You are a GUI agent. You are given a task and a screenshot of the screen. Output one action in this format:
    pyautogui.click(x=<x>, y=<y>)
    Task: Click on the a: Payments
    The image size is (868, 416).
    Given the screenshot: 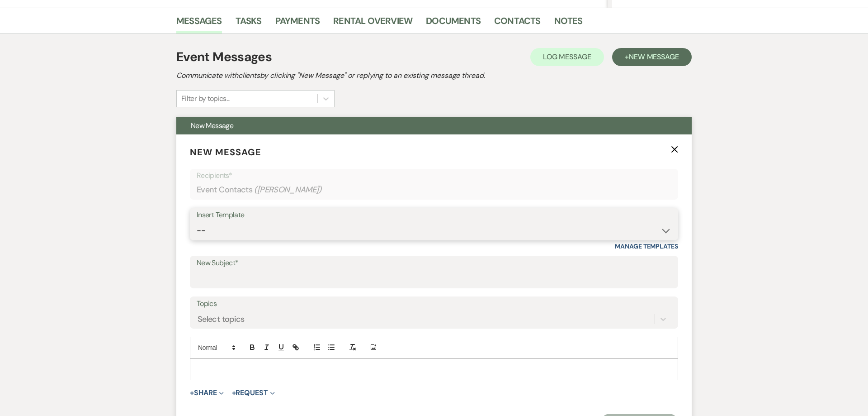 What is the action you would take?
    pyautogui.click(x=298, y=23)
    